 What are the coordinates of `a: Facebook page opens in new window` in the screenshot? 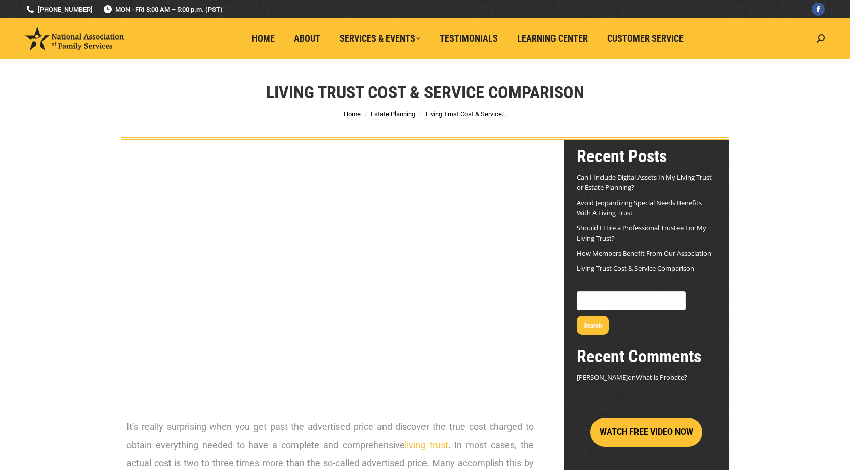 It's located at (819, 9).